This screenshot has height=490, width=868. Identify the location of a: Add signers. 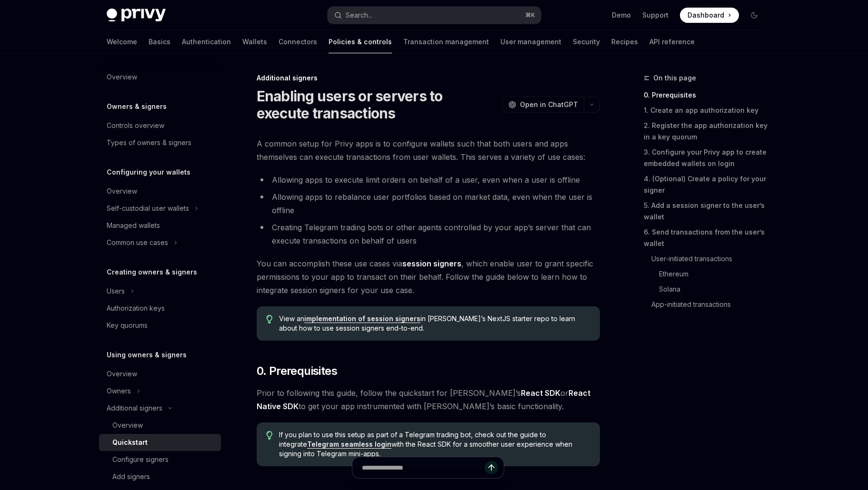
(160, 477).